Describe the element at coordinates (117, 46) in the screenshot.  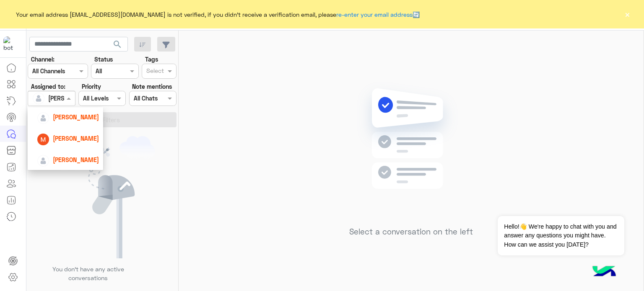
I see `button: search` at that location.